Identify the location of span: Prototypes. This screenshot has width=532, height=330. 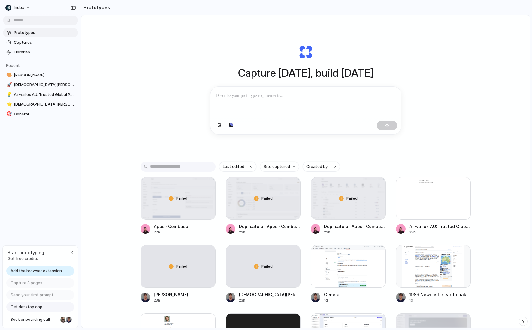
(45, 33).